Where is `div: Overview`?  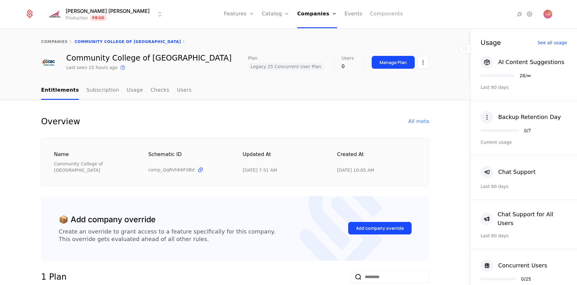 div: Overview is located at coordinates (61, 121).